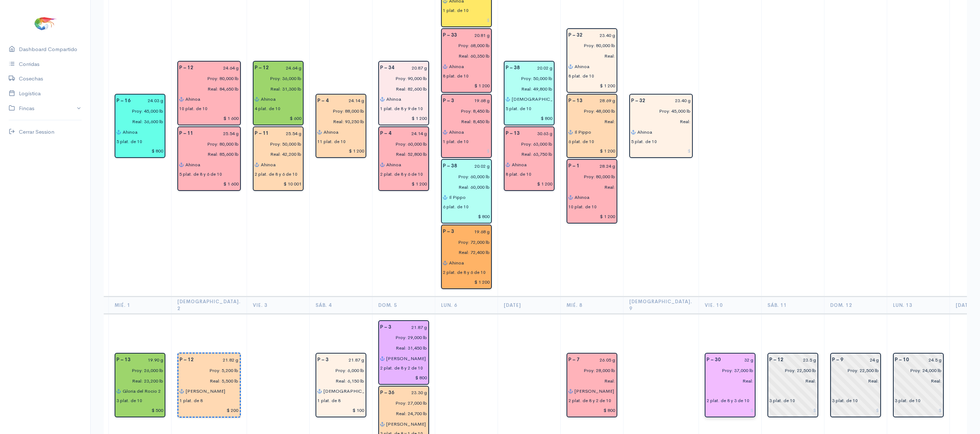  I want to click on div: Piscina: 3 Peso: 19.68 g Libras Proy: 72,000 lb Libras Reales: 72,400 lb Rendimiento: 100.6% Empa..., so click(466, 257).